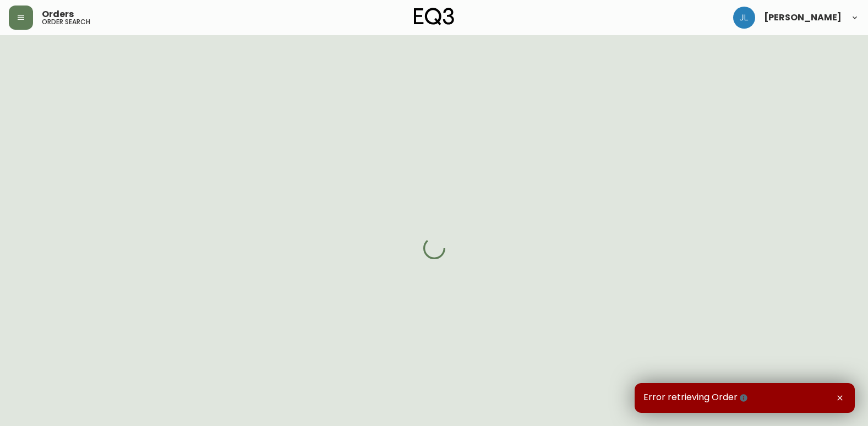 Image resolution: width=868 pixels, height=426 pixels. What do you see at coordinates (57, 15) in the screenshot?
I see `span: Orders` at bounding box center [57, 15].